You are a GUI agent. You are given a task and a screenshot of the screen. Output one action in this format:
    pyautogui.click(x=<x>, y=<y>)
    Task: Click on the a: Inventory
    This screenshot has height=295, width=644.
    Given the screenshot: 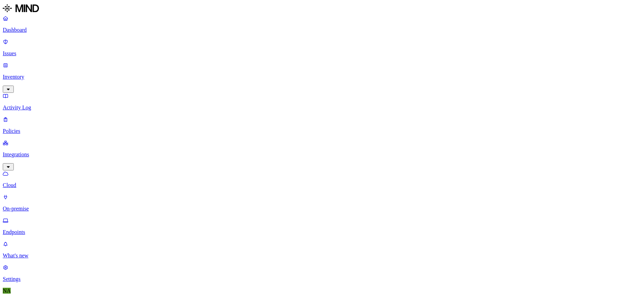 What is the action you would take?
    pyautogui.click(x=322, y=77)
    